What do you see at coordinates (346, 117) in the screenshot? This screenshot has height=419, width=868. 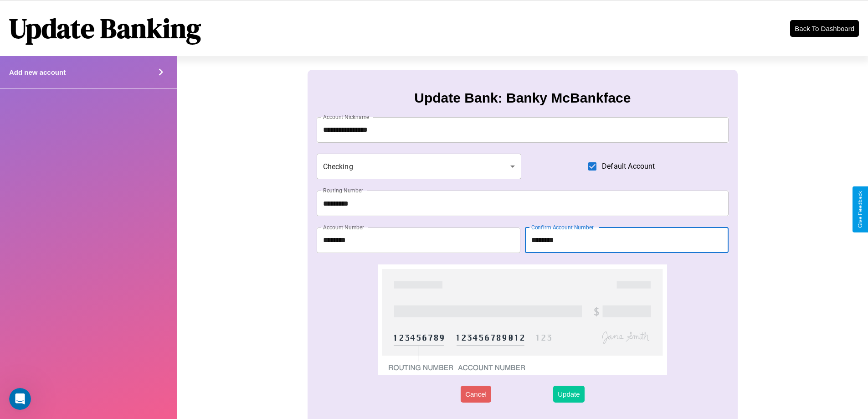 I see `label: Account Nickname` at bounding box center [346, 117].